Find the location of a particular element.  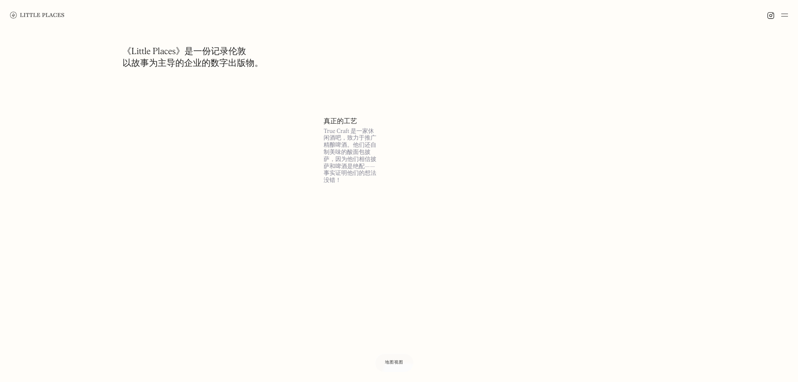

a: 真正的工艺 is located at coordinates (351, 80).